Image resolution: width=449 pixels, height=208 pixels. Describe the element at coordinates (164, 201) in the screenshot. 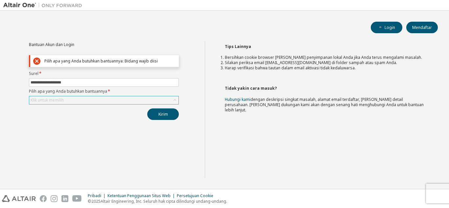

I see `font: Altair Engineering, Inc. Seluruh hak cipta dilindungi undang-undang.` at that location.